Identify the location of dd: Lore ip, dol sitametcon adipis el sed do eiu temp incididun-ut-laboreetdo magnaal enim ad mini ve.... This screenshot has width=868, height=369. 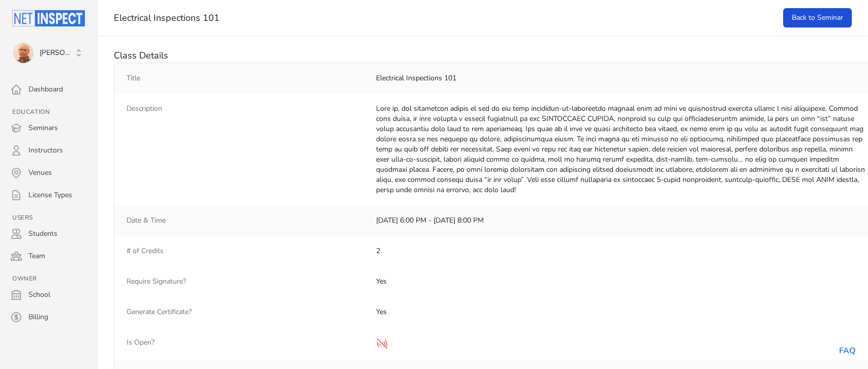
(621, 149).